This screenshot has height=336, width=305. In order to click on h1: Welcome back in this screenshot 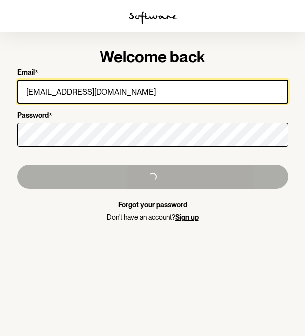, I will do `click(153, 57)`.